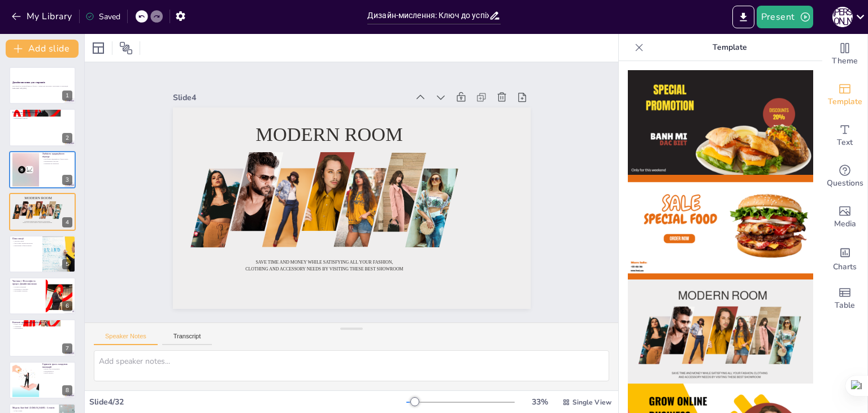 This screenshot has height=413, width=868. Describe the element at coordinates (57, 160) in the screenshot. I see `p: Проблеми традиційного бізнес-плану` at that location.